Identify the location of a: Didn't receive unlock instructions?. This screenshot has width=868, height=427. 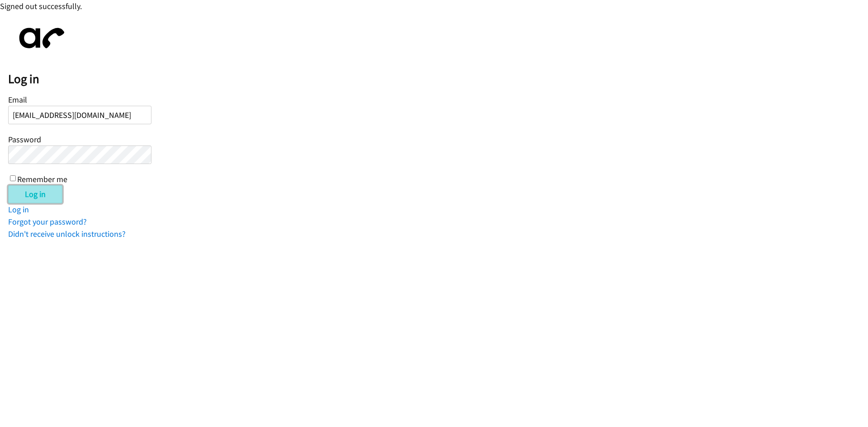
(67, 234).